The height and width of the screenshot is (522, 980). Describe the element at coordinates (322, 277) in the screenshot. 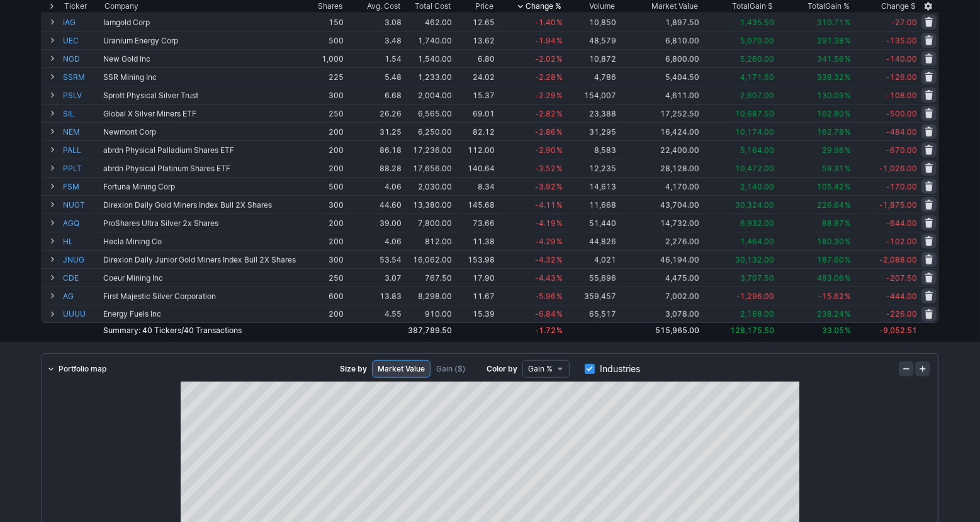

I see `td: 250` at that location.